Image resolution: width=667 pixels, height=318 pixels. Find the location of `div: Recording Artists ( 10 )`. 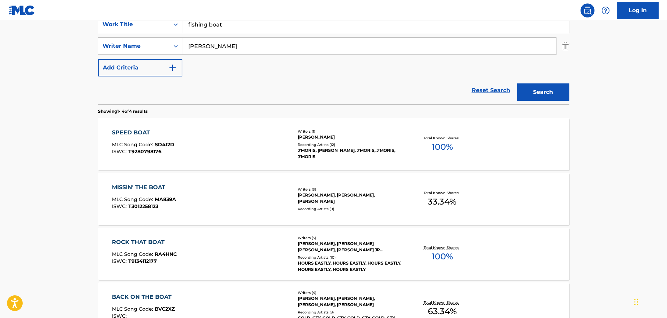

div: Recording Artists ( 10 ) is located at coordinates (350, 257).